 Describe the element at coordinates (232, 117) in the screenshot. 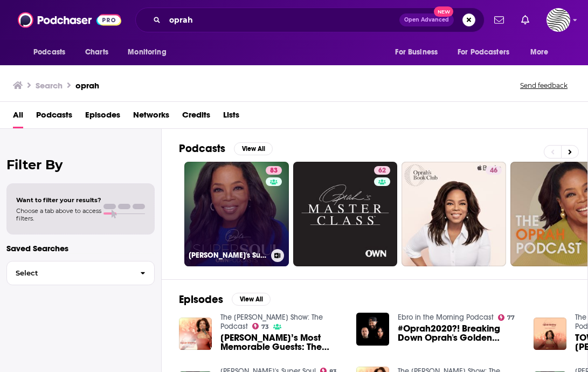

I see `a: Lists` at that location.